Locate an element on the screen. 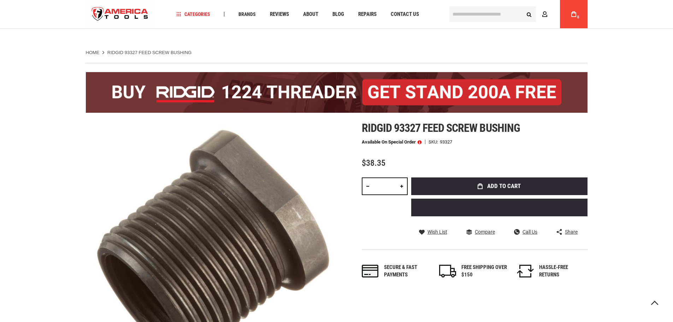  span: $38.35 is located at coordinates (374, 163).